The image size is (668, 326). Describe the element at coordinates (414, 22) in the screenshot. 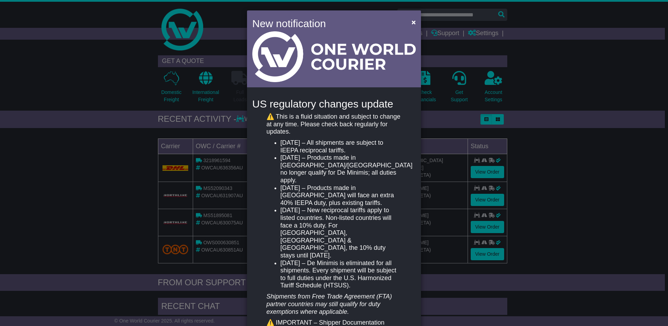

I see `button: Close` at that location.